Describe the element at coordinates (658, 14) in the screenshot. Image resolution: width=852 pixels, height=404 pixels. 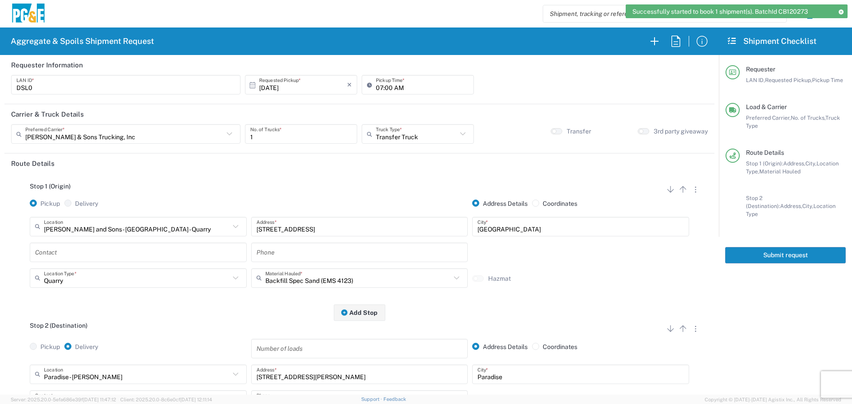
I see `input: Shipment, tracking or reference number` at that location.